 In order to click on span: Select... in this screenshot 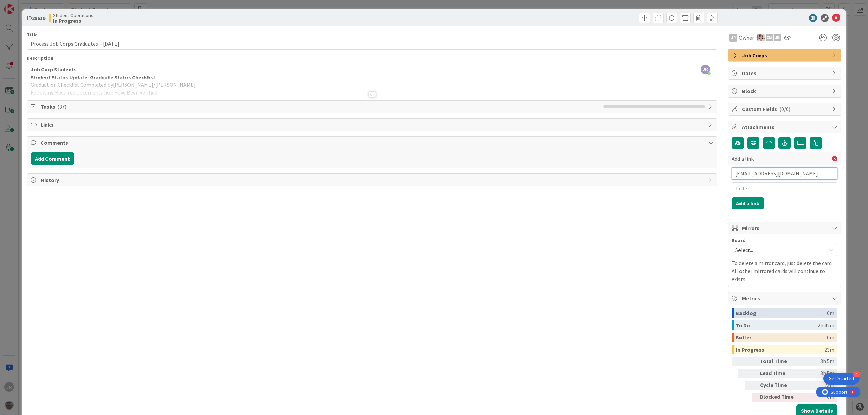, I will do `click(779, 250)`.